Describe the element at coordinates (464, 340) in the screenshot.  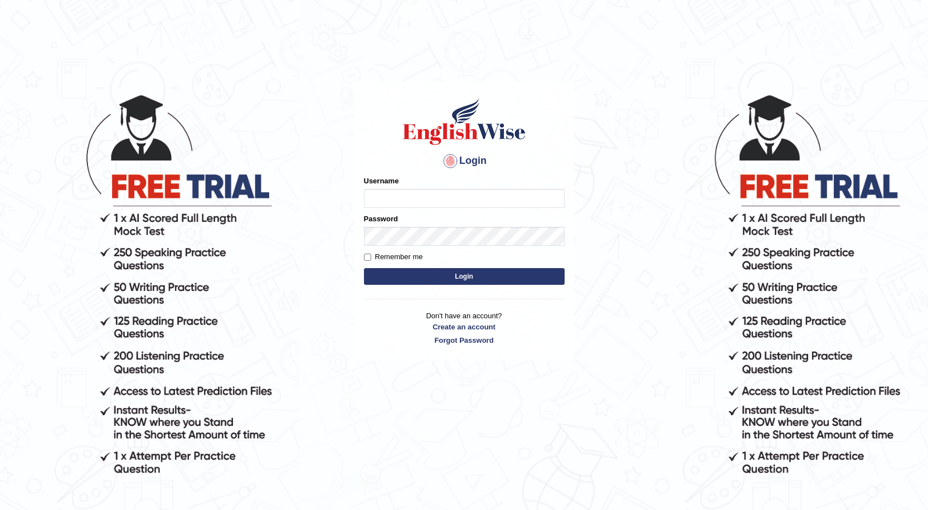
I see `a: Forgot Password` at that location.